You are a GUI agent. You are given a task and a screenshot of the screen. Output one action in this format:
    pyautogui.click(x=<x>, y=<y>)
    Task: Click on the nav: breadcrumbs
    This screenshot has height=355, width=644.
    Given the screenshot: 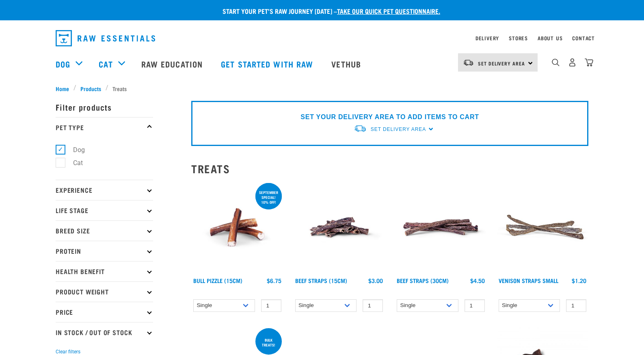 What is the action you would take?
    pyautogui.click(x=322, y=88)
    